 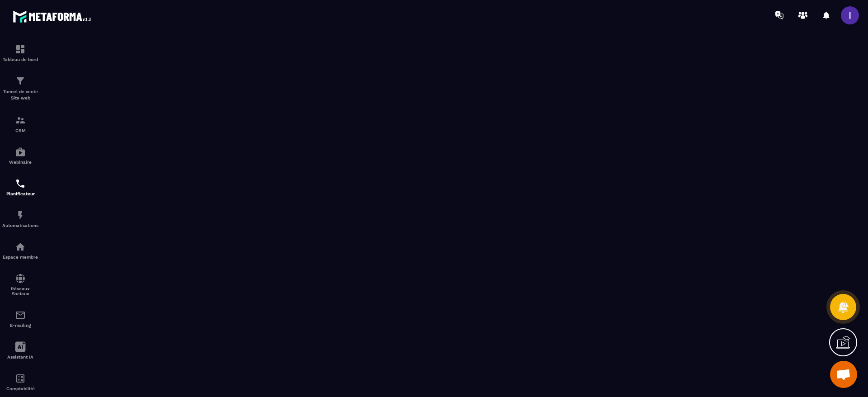 What do you see at coordinates (21, 219) in the screenshot?
I see `a: automationsautomationsAutomatisations` at bounding box center [21, 219].